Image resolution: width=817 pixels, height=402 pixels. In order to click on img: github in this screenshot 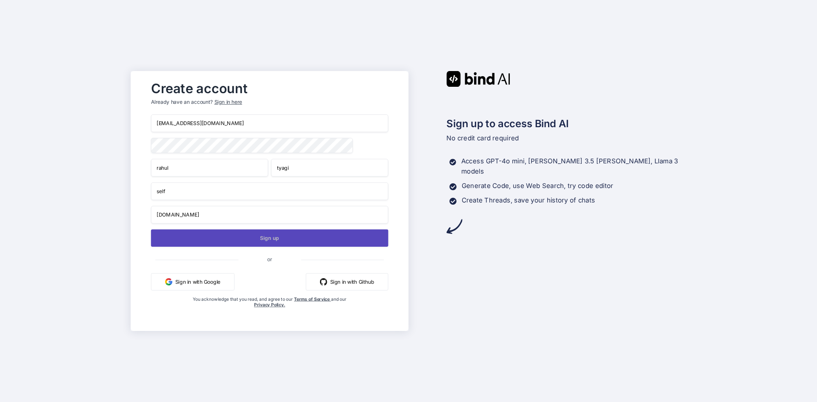, I will do `click(323, 282)`.